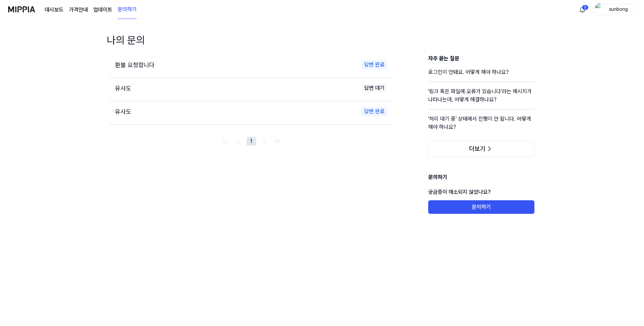 The image size is (644, 326). Describe the element at coordinates (103, 10) in the screenshot. I see `a: 업데이트` at that location.